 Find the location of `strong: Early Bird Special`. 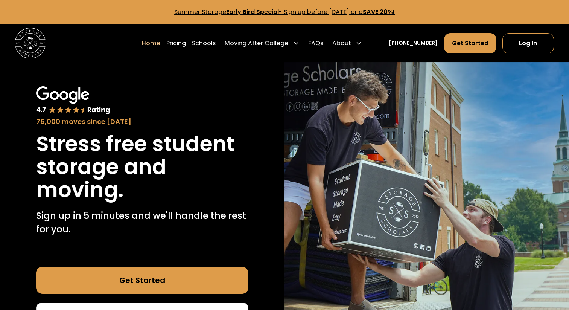

strong: Early Bird Special is located at coordinates (253, 12).